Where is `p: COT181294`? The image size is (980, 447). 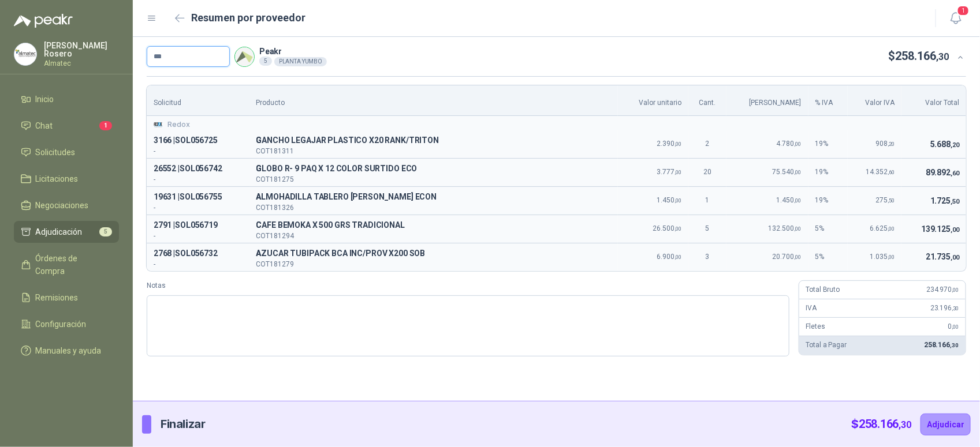
p: COT181294 is located at coordinates (433, 236).